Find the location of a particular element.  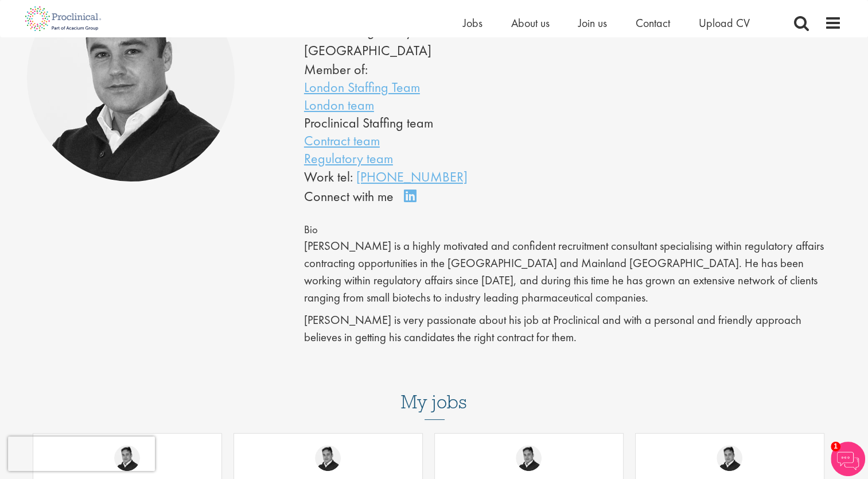

span: About us is located at coordinates (530, 23).